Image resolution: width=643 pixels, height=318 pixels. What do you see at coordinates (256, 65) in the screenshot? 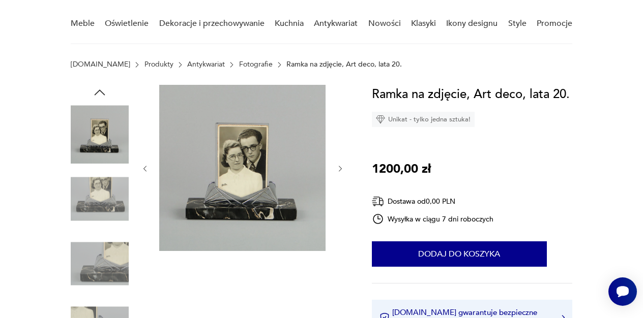
I see `a: Fotografie` at bounding box center [256, 65].